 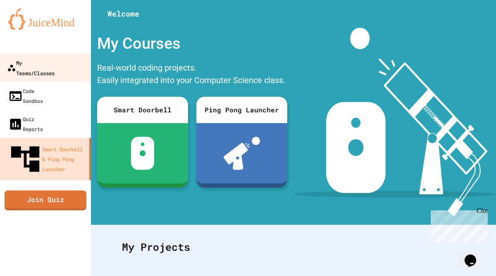 I want to click on img: ppl-with-ball.png, so click(x=242, y=153).